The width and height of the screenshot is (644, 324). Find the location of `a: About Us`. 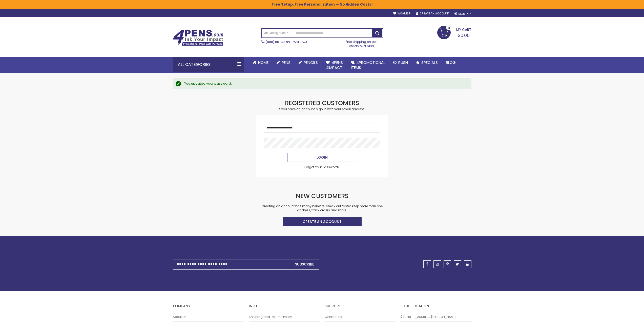

a: About Us is located at coordinates (208, 317).